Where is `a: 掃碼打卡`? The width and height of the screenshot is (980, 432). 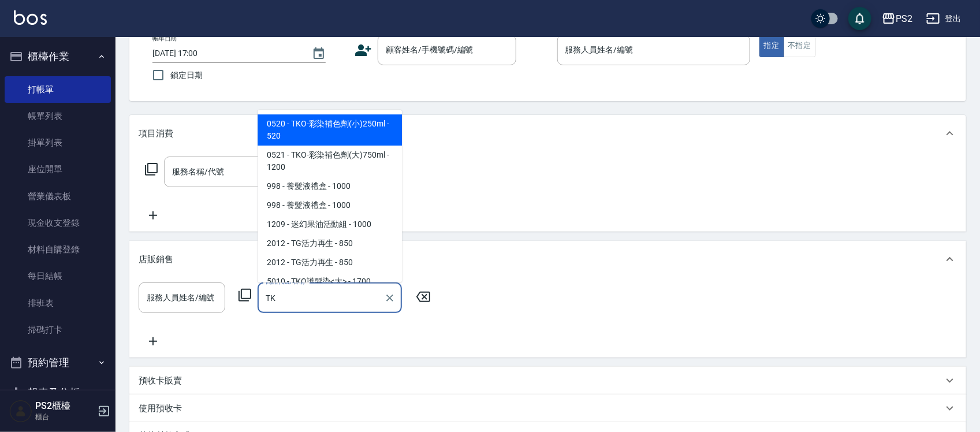 a: 掃碼打卡 is located at coordinates (58, 330).